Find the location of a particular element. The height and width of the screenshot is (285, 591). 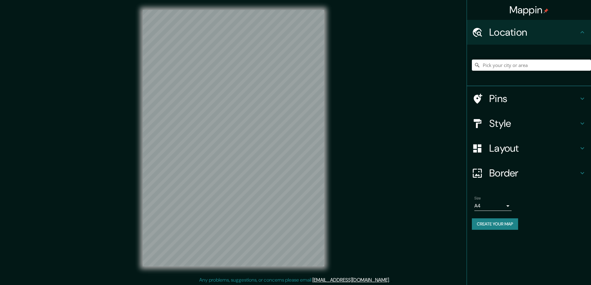

p: Any problems, suggestions, or concerns please email . is located at coordinates (294, 280).